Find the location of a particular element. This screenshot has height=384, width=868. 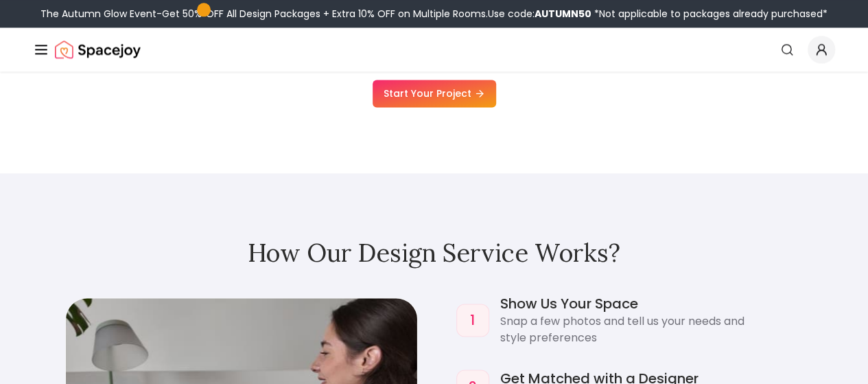

b: AUTUMN50 is located at coordinates (563, 14).